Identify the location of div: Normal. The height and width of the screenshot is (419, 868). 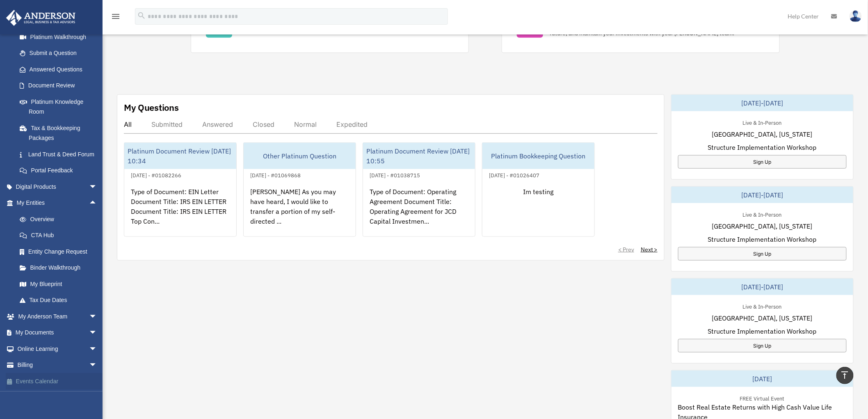
(305, 124).